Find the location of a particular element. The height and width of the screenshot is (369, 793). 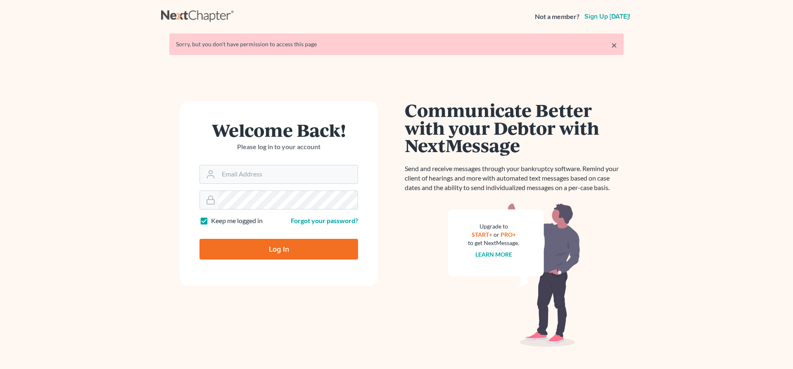

p: Please log in to your account is located at coordinates (279, 147).